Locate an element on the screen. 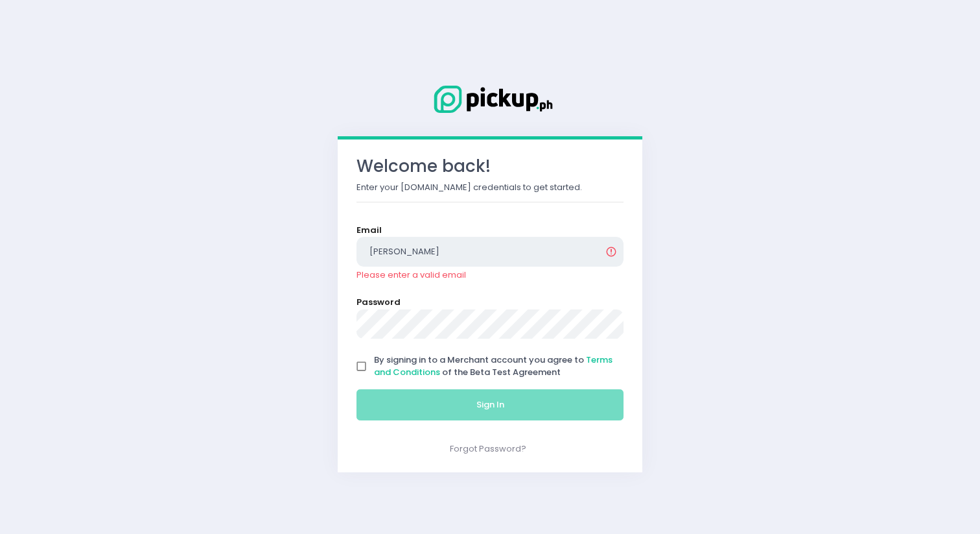 This screenshot has height=534, width=980. img: Logo is located at coordinates (490, 99).